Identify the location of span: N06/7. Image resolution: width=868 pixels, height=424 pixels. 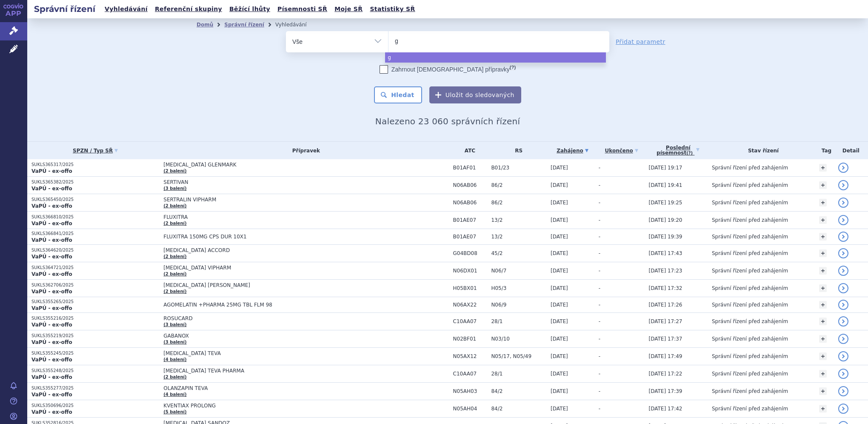
(519, 271).